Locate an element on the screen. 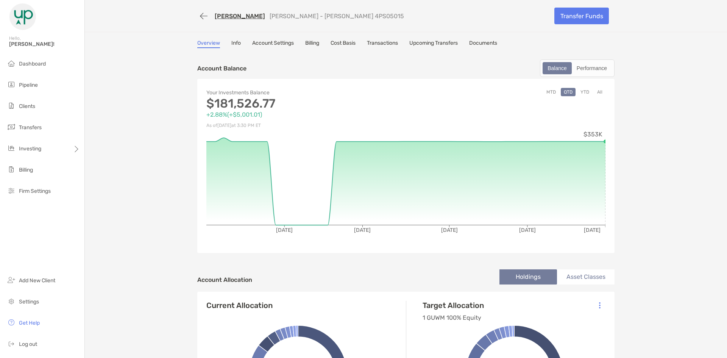 Image resolution: width=727 pixels, height=358 pixels. img: transfers icon is located at coordinates (11, 127).